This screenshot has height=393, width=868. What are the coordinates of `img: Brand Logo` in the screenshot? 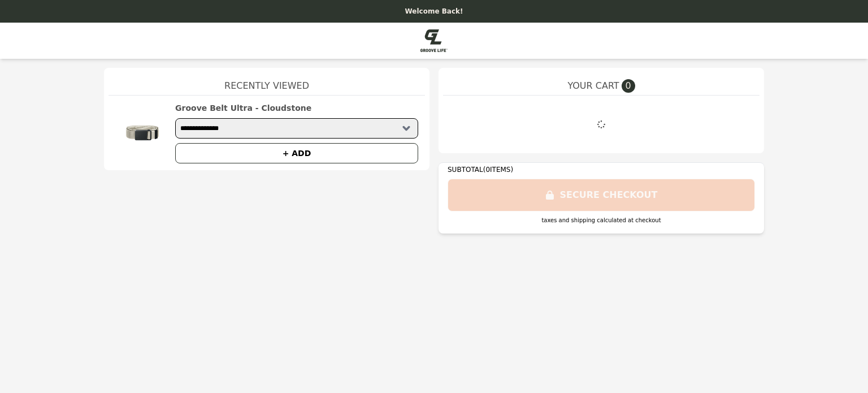 It's located at (434, 41).